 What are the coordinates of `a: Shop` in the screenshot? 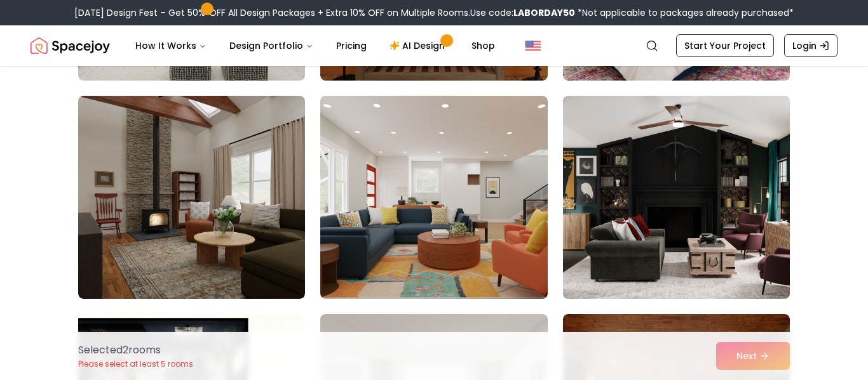 It's located at (483, 45).